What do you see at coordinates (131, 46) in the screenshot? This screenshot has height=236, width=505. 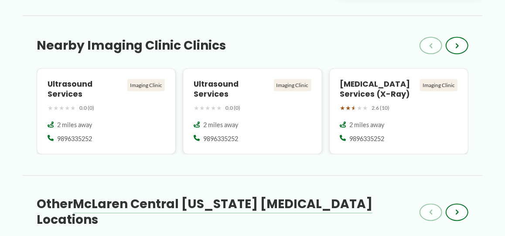 I see `h3: Nearby Imaging Clinic Clinics` at bounding box center [131, 46].